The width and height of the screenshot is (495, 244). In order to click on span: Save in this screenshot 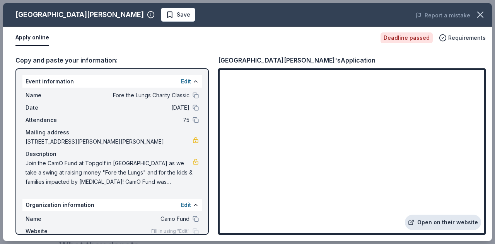, I will do `click(183, 15)`.